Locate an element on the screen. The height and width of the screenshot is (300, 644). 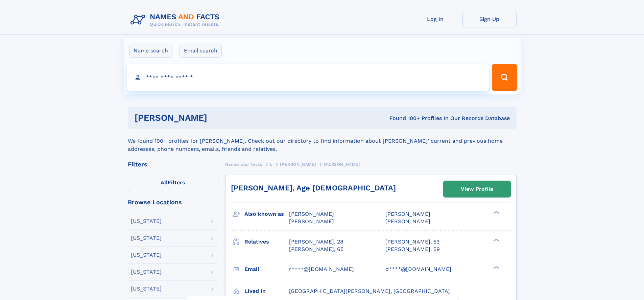
label: Name search is located at coordinates (151, 51).